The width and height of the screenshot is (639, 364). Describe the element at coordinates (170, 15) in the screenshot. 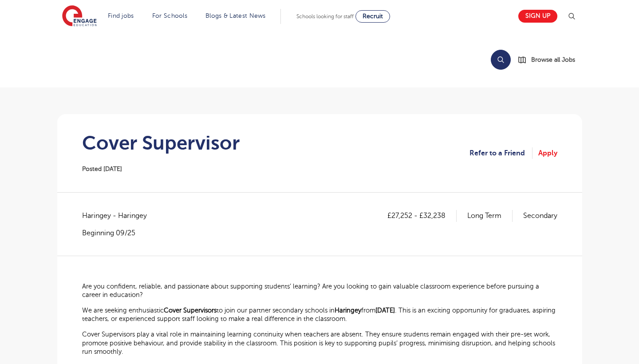

I see `a: For Schools` at that location.